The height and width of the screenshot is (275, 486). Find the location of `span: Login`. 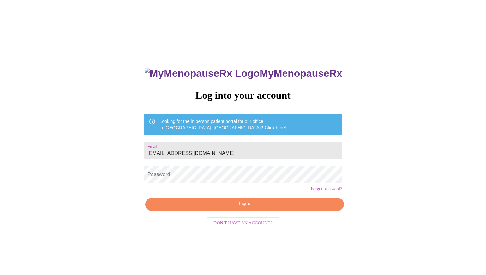

span: Login is located at coordinates (245, 204).